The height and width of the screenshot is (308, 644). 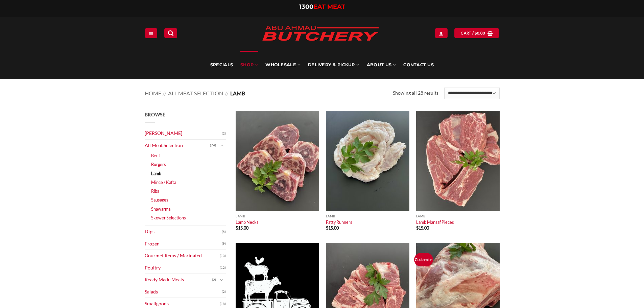 I want to click on a: Lamb Necks, so click(x=247, y=222).